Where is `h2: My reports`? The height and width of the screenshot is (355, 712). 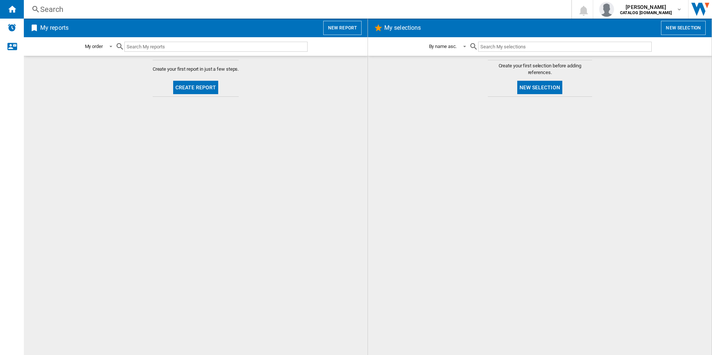
h2: My reports is located at coordinates (54, 28).